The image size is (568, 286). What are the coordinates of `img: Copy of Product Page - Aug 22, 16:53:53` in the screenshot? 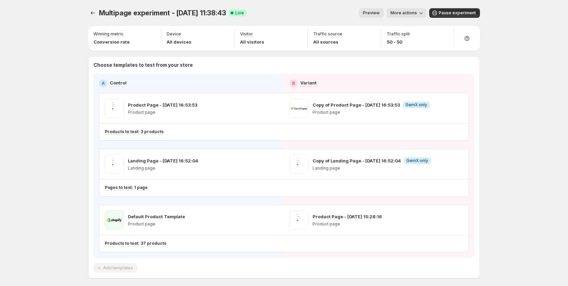 It's located at (299, 108).